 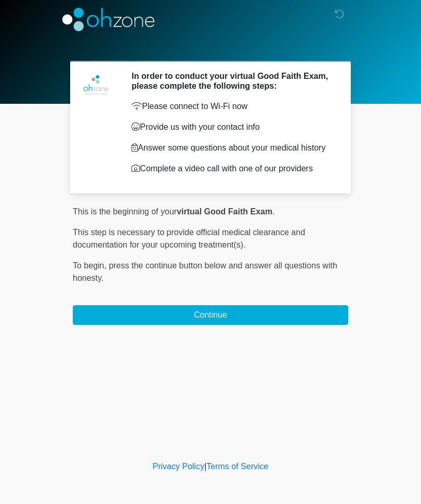 What do you see at coordinates (179, 466) in the screenshot?
I see `a: Privacy Policy` at bounding box center [179, 466].